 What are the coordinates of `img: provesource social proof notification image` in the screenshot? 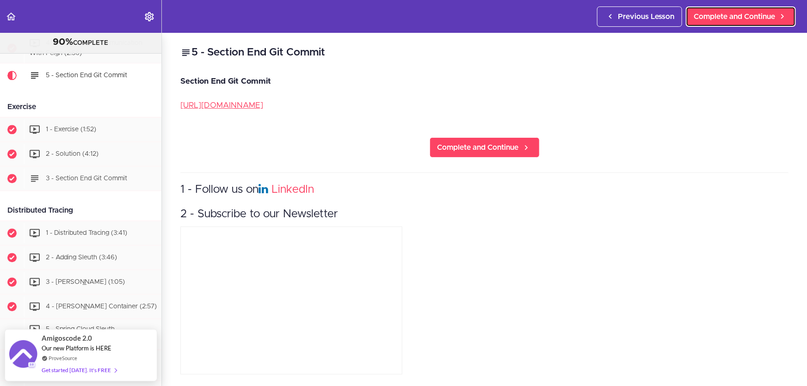 It's located at (23, 355).